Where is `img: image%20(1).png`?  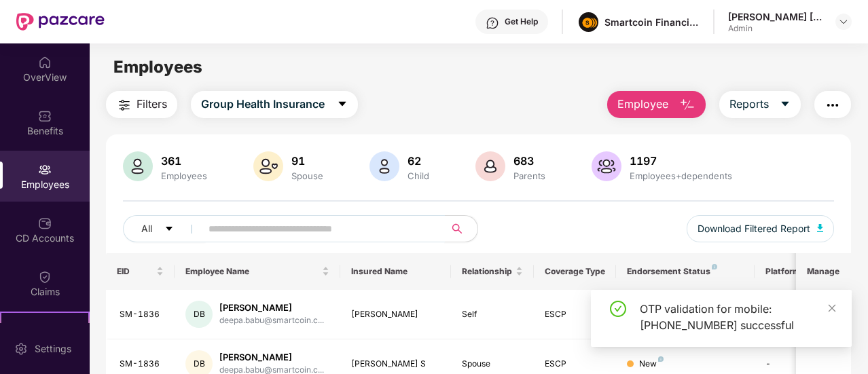 img: image%20(1).png is located at coordinates (588, 22).